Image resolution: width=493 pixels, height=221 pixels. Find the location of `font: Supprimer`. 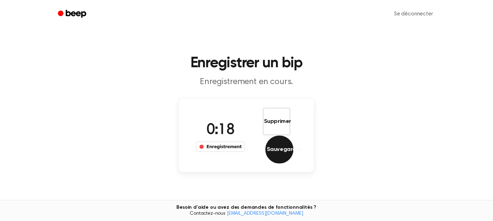

font: Supprimer is located at coordinates (278, 122).